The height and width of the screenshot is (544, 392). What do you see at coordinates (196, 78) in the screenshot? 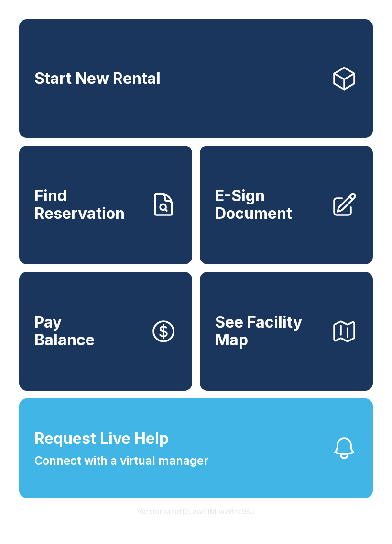
I see `a: Start New Rental` at bounding box center [196, 78].